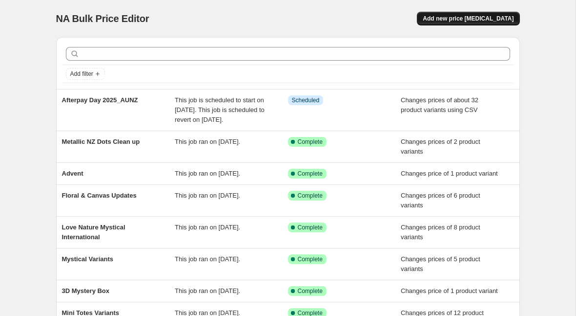 The image size is (576, 316). I want to click on span: Advent, so click(73, 173).